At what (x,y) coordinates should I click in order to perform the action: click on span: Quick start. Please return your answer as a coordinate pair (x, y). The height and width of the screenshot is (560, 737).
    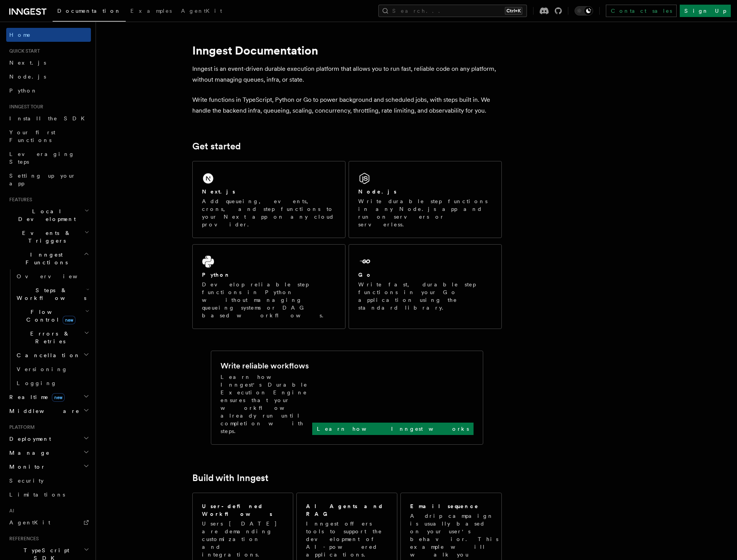
    Looking at the image, I should click on (23, 51).